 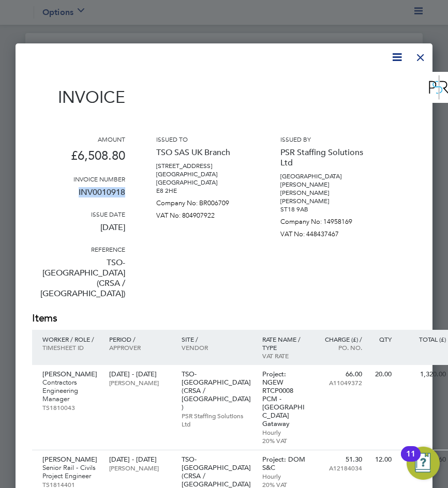 I want to click on button: Open Resource Center, 11 new notifications, so click(x=423, y=464).